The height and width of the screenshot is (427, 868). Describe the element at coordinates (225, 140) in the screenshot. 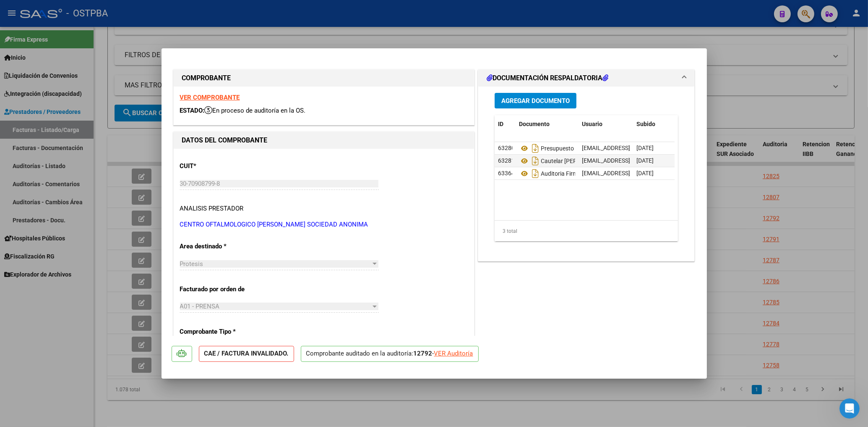

I see `strong: DATOS DEL COMPROBANTE` at that location.